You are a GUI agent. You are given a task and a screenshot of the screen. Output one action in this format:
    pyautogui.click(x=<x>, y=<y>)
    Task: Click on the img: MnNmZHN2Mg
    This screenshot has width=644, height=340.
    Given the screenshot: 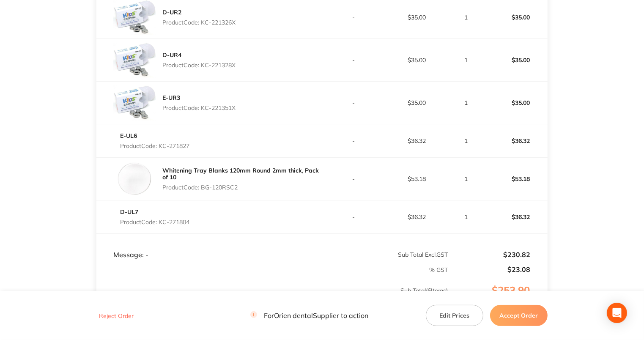 What is the action you would take?
    pyautogui.click(x=134, y=178)
    